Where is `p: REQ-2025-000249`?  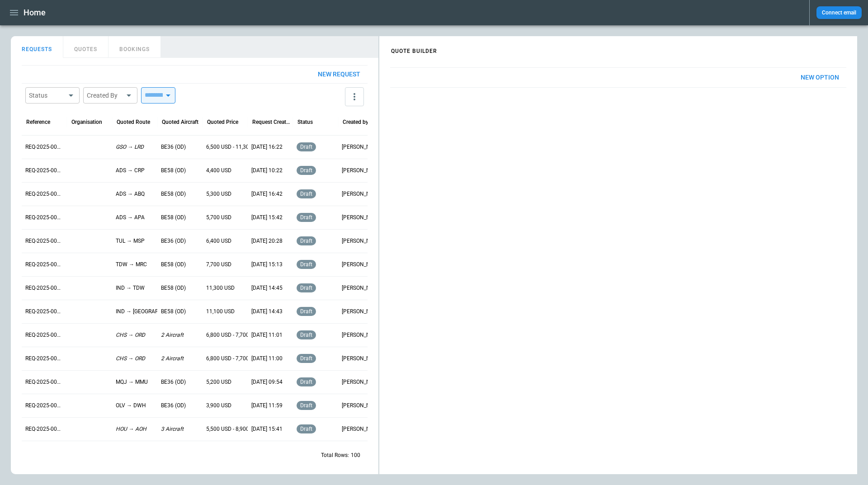
p: REQ-2025-000249 is located at coordinates (44, 194).